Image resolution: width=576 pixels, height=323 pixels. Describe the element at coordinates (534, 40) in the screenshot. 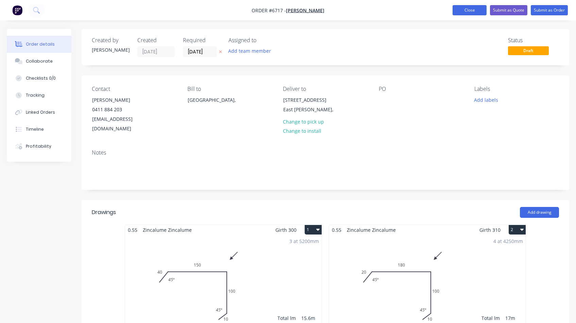

I see `div: Status` at that location.